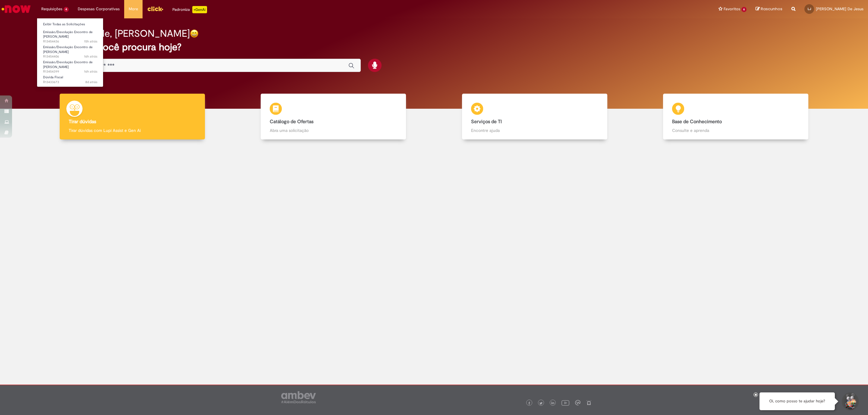 This screenshot has height=415, width=868. What do you see at coordinates (53, 77) in the screenshot?
I see `span: Dúvida Fiscal` at bounding box center [53, 77].